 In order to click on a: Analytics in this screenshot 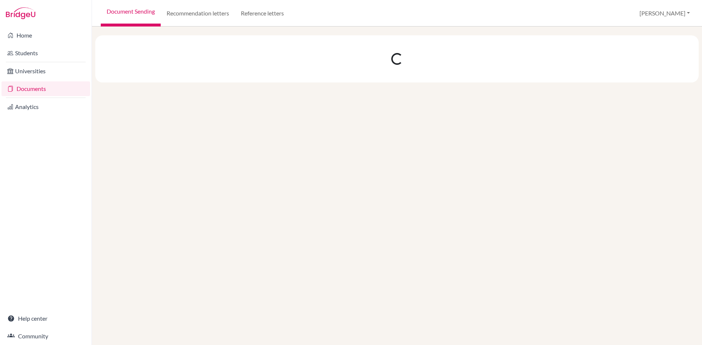, I will do `click(46, 107)`.